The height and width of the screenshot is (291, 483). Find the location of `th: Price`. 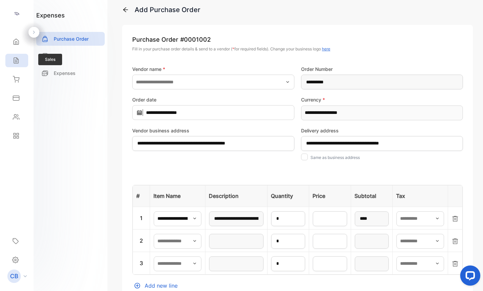

th: Price is located at coordinates (330, 196).